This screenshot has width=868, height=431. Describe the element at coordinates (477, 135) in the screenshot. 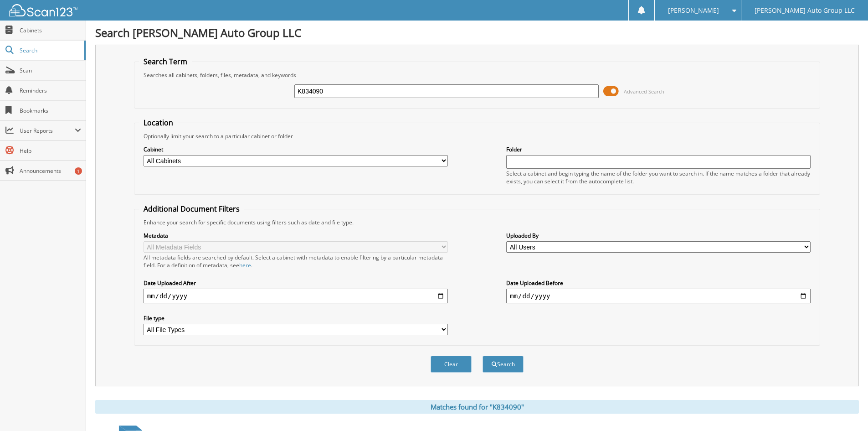

I see `div: Optionally limit your search to a particular cabinet or folder` at that location.